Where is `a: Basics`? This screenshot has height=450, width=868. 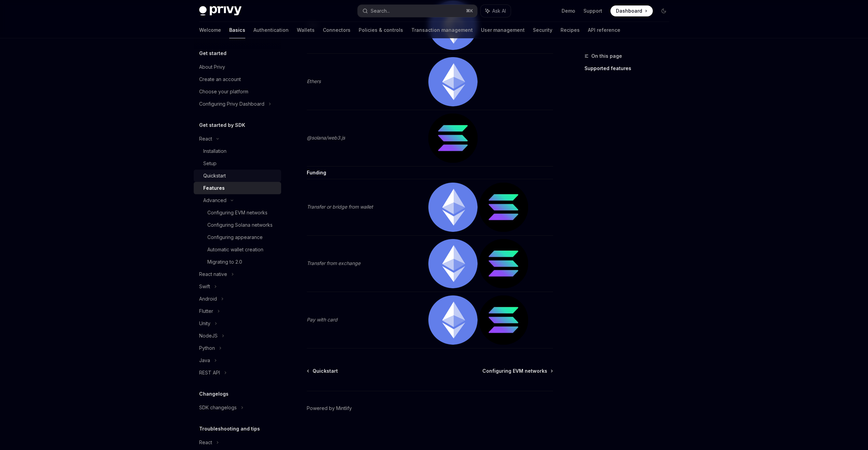 a: Basics is located at coordinates (237, 30).